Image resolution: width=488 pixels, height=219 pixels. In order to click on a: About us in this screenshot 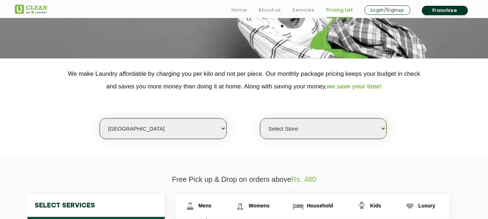, I will do `click(269, 10)`.